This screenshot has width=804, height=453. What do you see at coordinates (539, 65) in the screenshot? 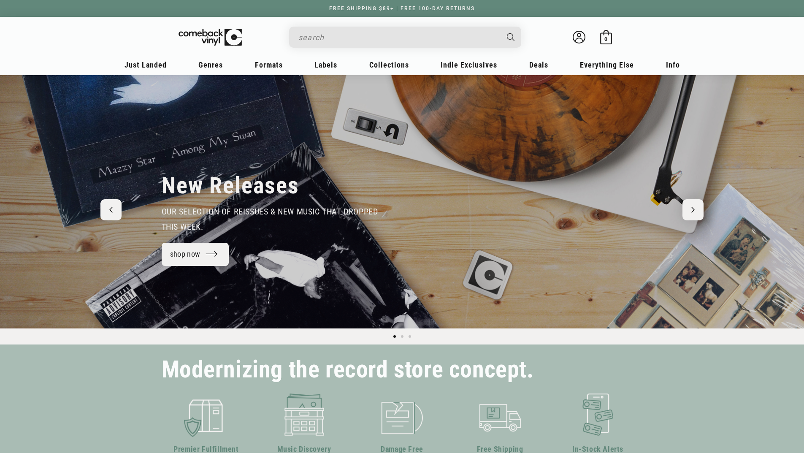
I see `span: Deals` at bounding box center [539, 65].